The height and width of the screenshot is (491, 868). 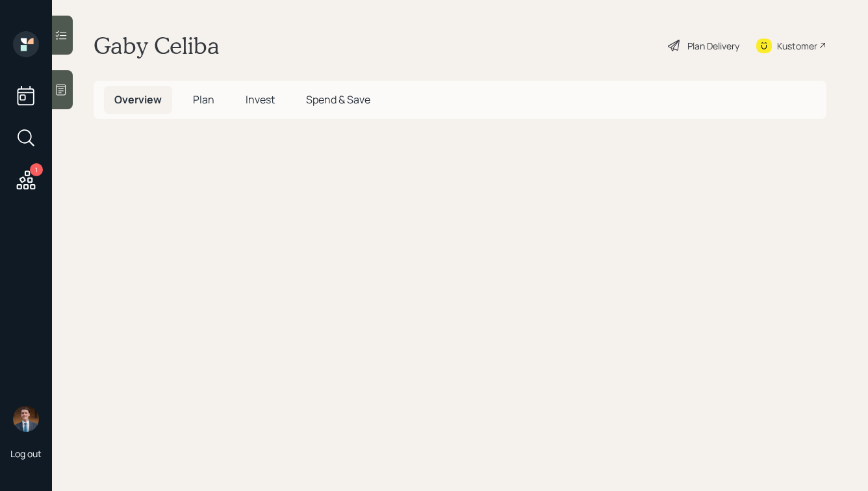 What do you see at coordinates (26, 453) in the screenshot?
I see `div: Log out` at bounding box center [26, 453].